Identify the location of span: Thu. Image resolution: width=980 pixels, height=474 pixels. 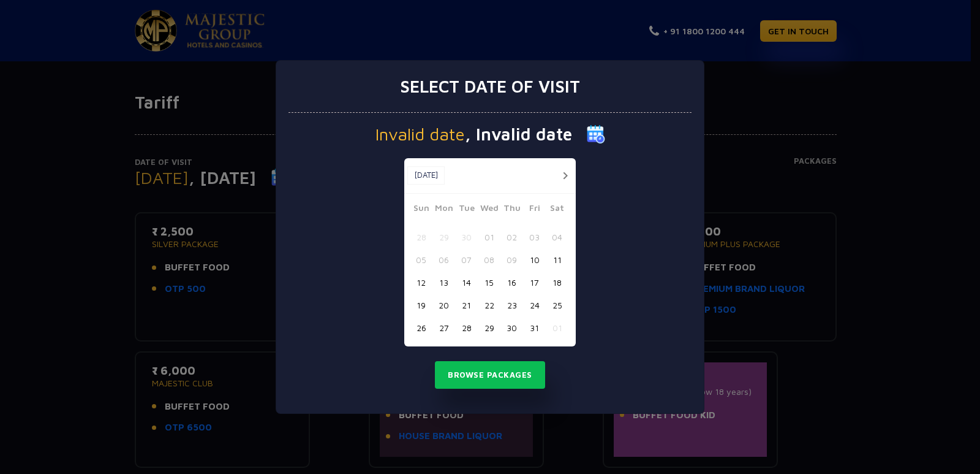
(511, 209).